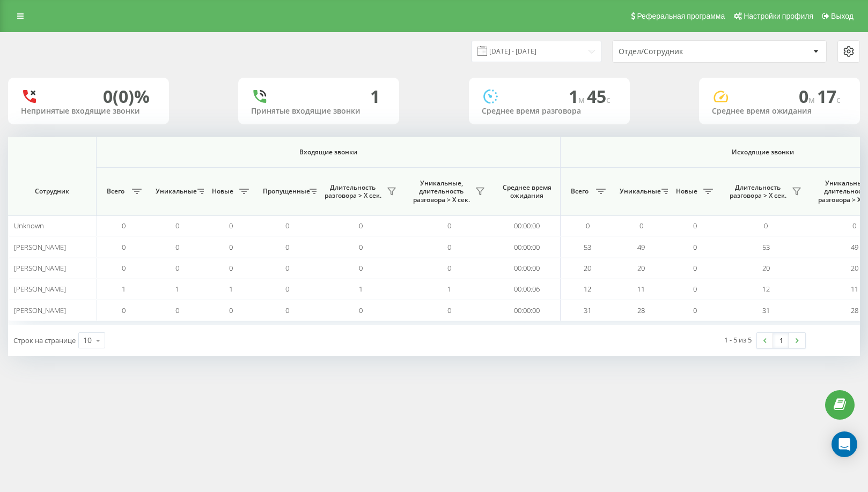 Image resolution: width=868 pixels, height=492 pixels. I want to click on span: Сотрудник, so click(52, 191).